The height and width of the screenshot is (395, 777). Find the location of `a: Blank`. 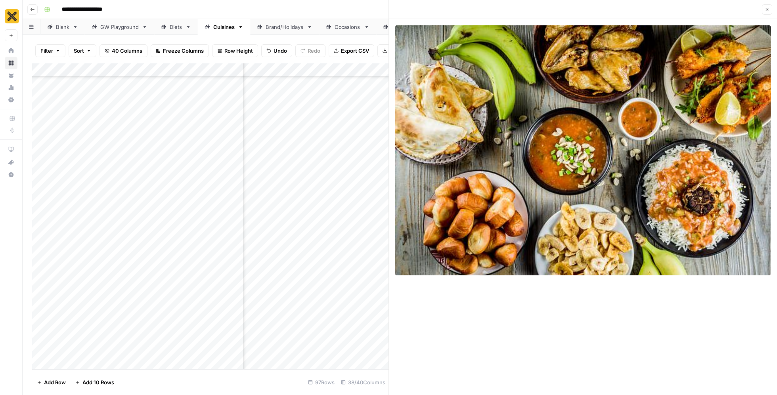

a: Blank is located at coordinates (63, 27).